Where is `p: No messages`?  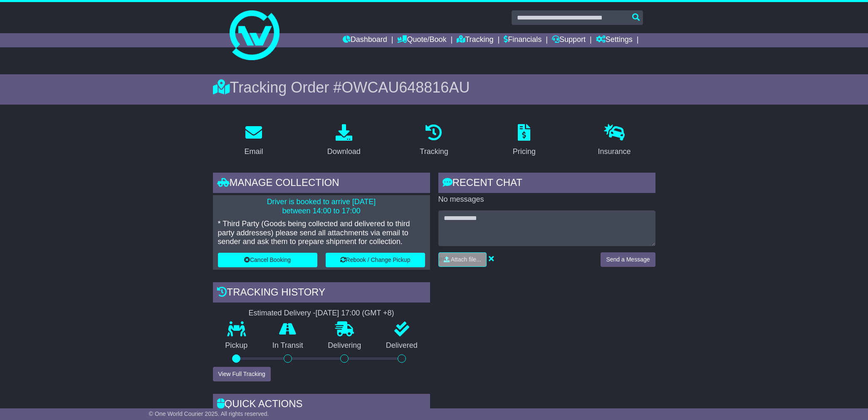 p: No messages is located at coordinates (547, 200).